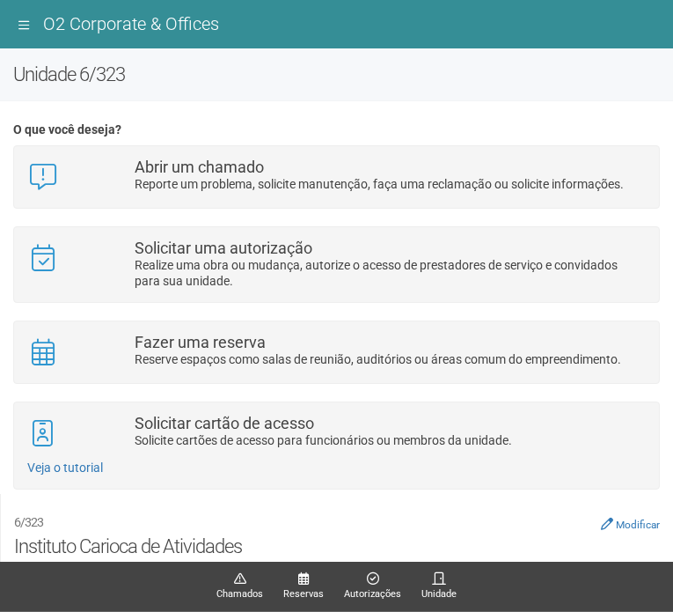 The width and height of the screenshot is (673, 612). Describe the element at coordinates (390, 184) in the screenshot. I see `p: Reporte um problema, solicite manutenção, faça uma reclamação ou solicite informações.` at that location.